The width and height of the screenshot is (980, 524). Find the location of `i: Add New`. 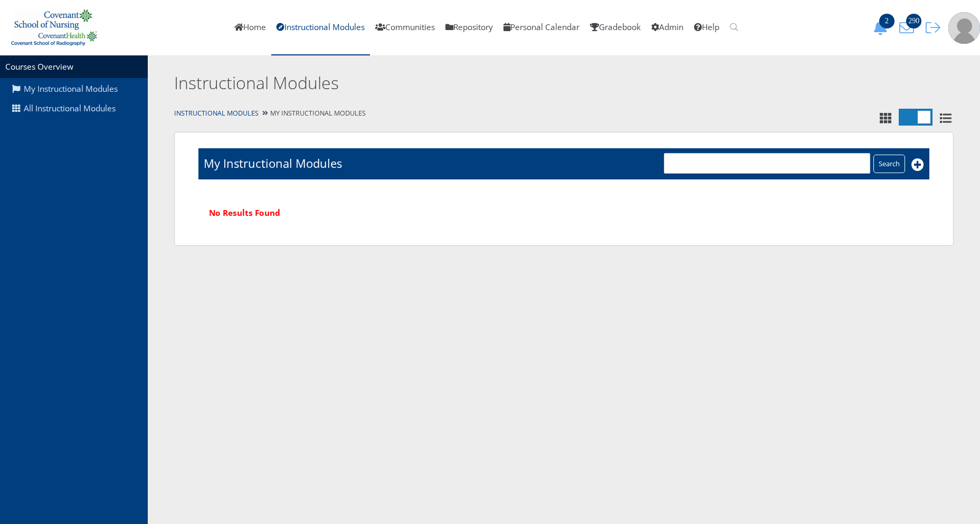

i: Add New is located at coordinates (917, 164).